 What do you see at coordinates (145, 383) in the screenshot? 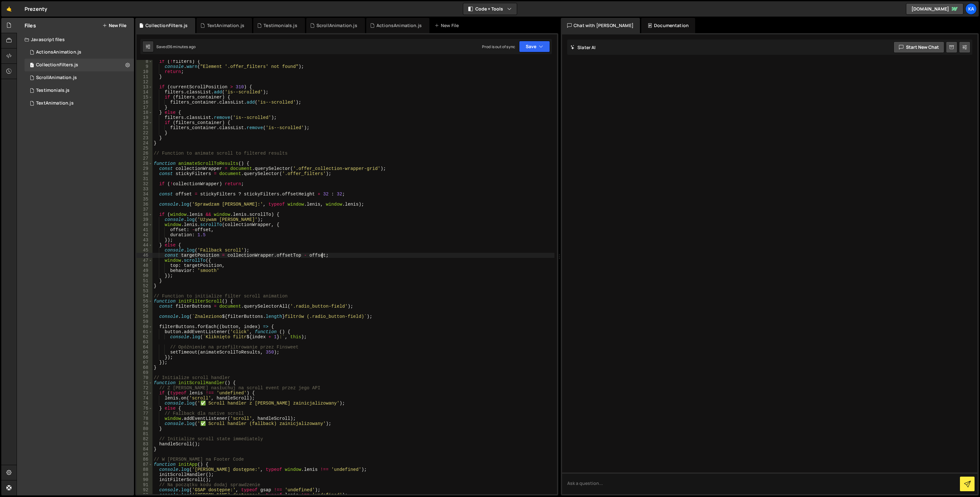
I see `div: 71` at bounding box center [145, 383].